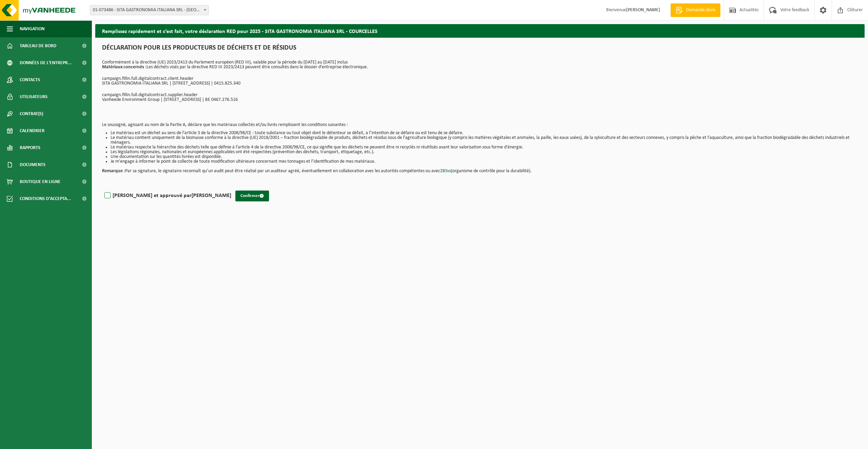 Image resolution: width=868 pixels, height=449 pixels. I want to click on span: Données de l'entrepr..., so click(45, 63).